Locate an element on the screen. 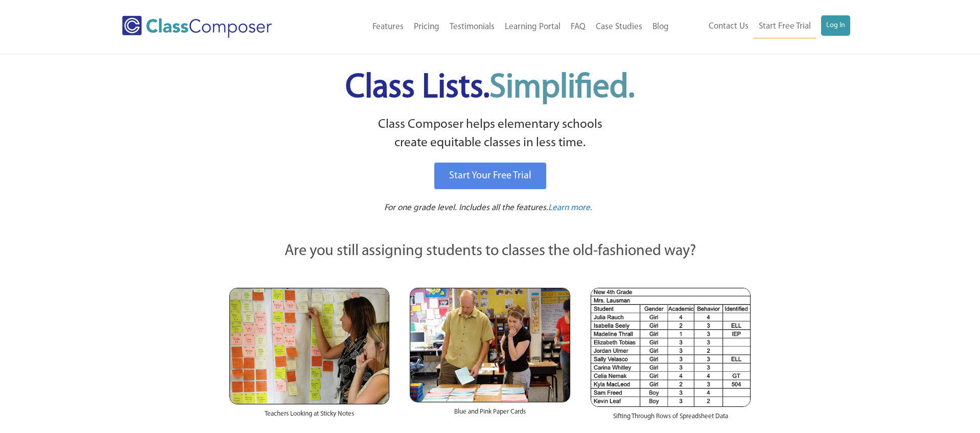 Image resolution: width=980 pixels, height=433 pixels. p: Are you still assigning students to classes the old-fashioned way? is located at coordinates (490, 252).